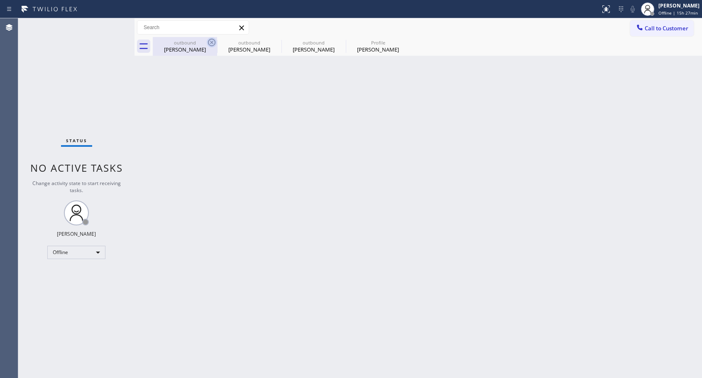 The height and width of the screenshot is (378, 702). Describe the element at coordinates (678, 13) in the screenshot. I see `span: Offline | 15h 27min` at that location.